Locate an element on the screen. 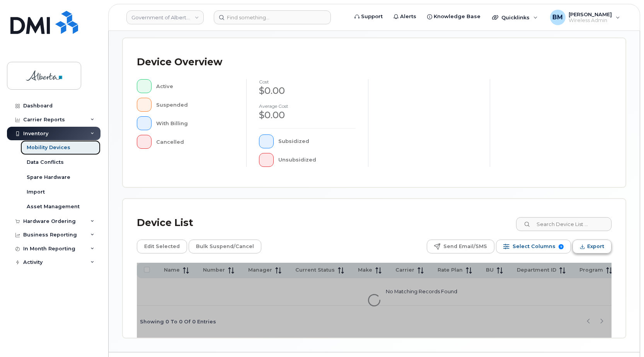  h4: Average cost is located at coordinates (307, 106).